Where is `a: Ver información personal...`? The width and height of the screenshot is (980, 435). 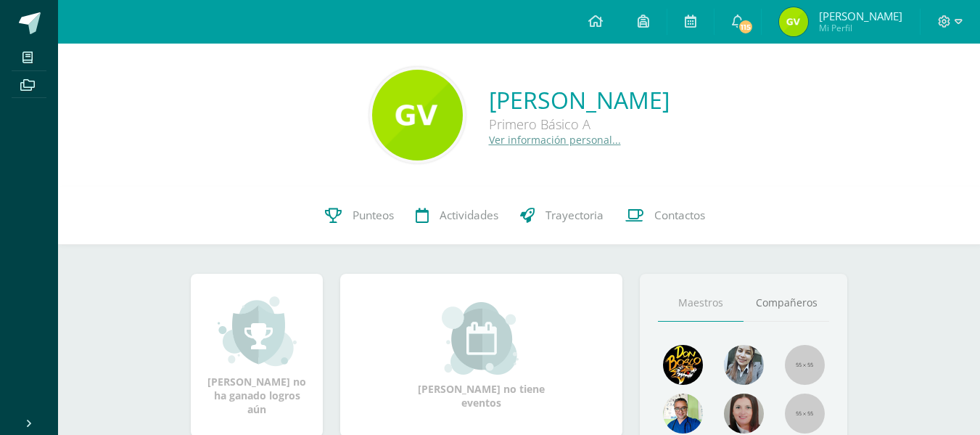 a: Ver información personal... is located at coordinates (555, 139).